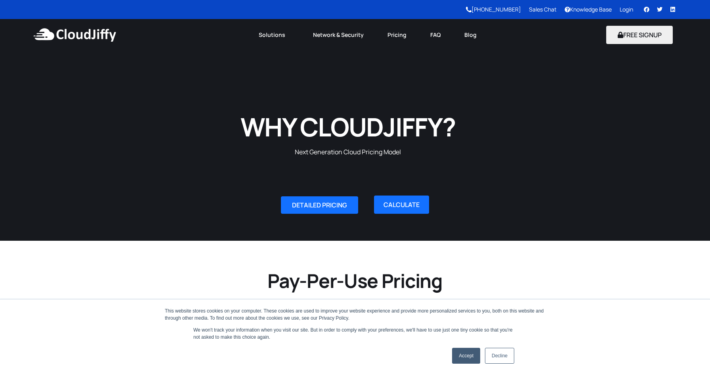 The width and height of the screenshot is (710, 374). Describe the element at coordinates (639, 35) in the screenshot. I see `a: FREE SIGNUP` at that location.